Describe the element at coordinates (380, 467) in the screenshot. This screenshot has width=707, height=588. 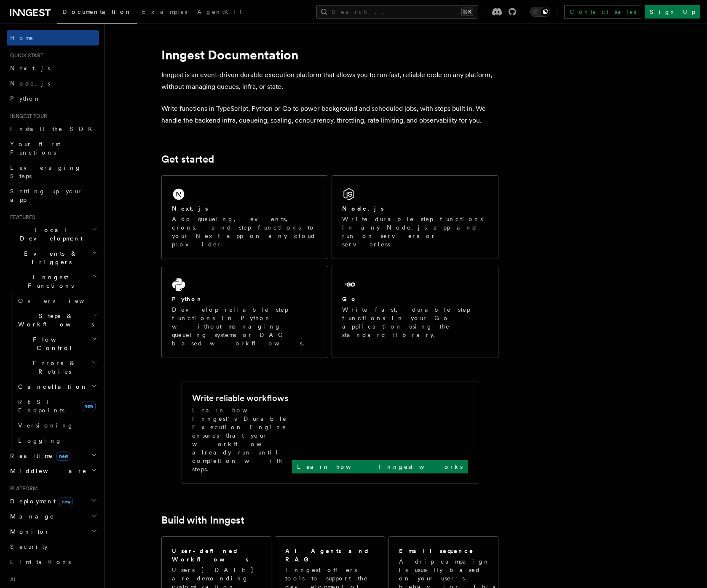
I see `p: Learn how Inngest works` at that location.